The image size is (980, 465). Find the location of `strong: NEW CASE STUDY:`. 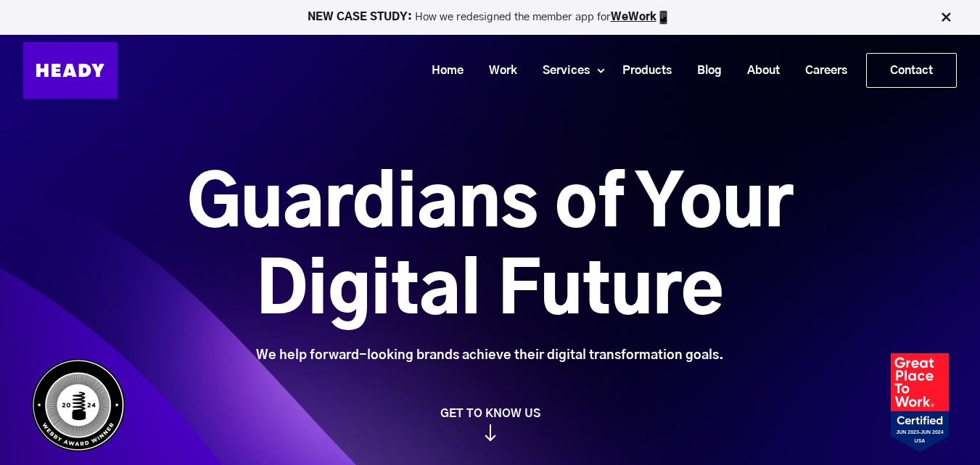

strong: NEW CASE STUDY: is located at coordinates (361, 17).